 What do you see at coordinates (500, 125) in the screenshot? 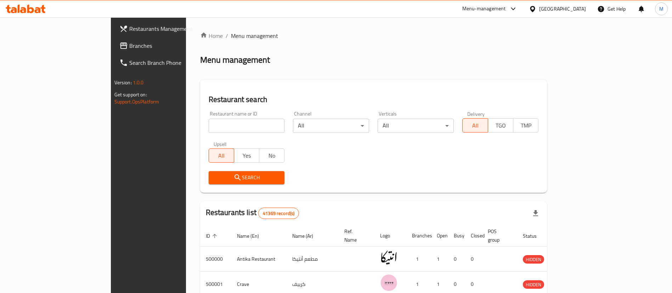
I see `span: TGO` at bounding box center [500, 125].